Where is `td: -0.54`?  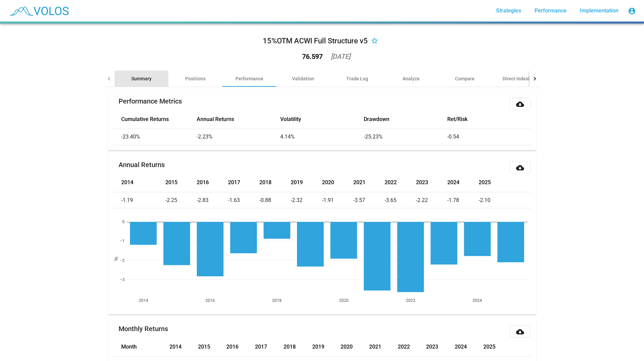
td: -0.54 is located at coordinates (489, 137).